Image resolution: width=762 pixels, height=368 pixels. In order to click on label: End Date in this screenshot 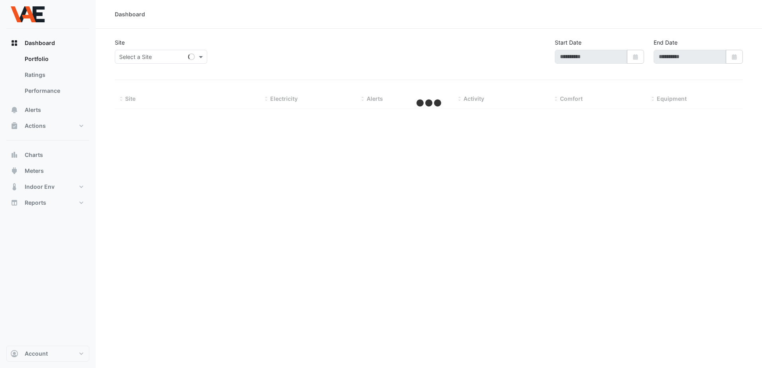, I will do `click(666, 42)`.